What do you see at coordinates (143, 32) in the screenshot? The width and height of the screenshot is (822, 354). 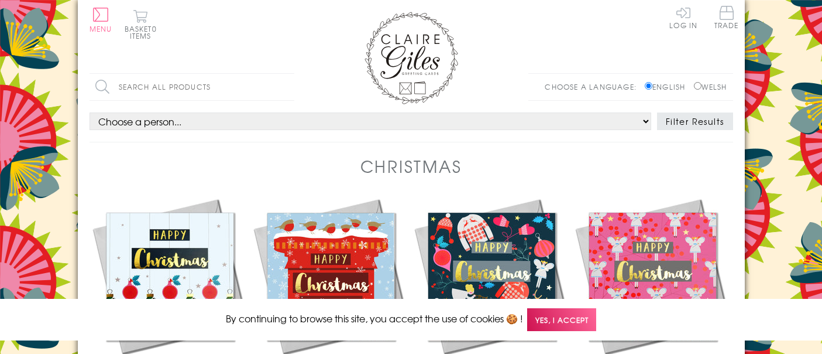 I see `span: 0 items` at bounding box center [143, 32].